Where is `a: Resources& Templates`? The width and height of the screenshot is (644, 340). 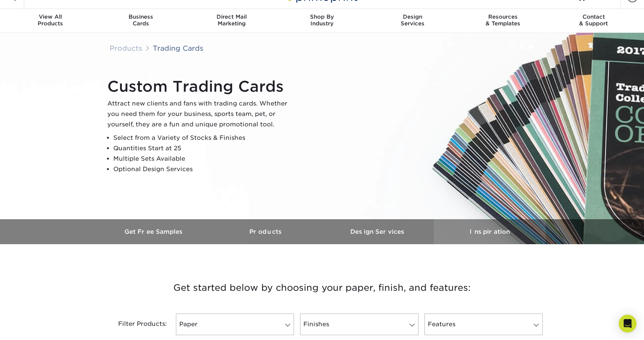
a: Resources& Templates is located at coordinates (503, 21).